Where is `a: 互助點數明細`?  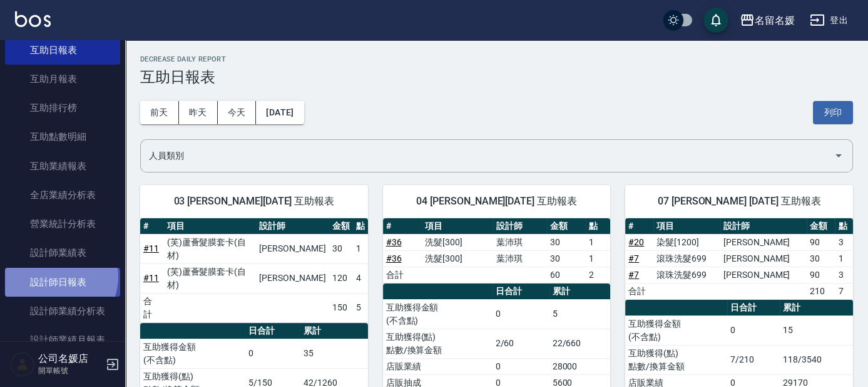 a: 互助點數明細 is located at coordinates (62, 136).